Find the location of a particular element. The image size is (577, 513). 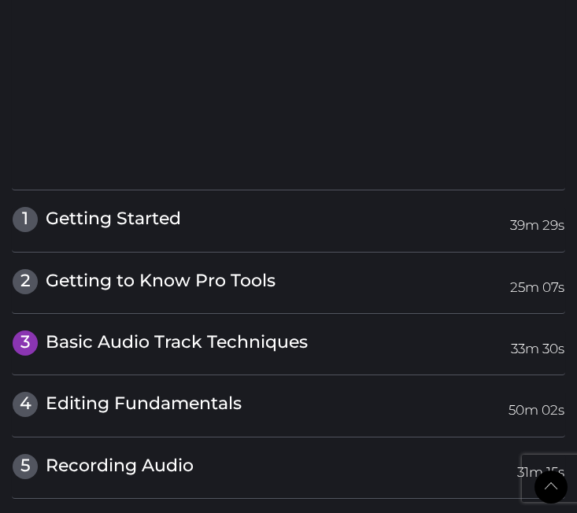

a: 2Getting to Know Pro Tools25m 07s is located at coordinates (288, 281).